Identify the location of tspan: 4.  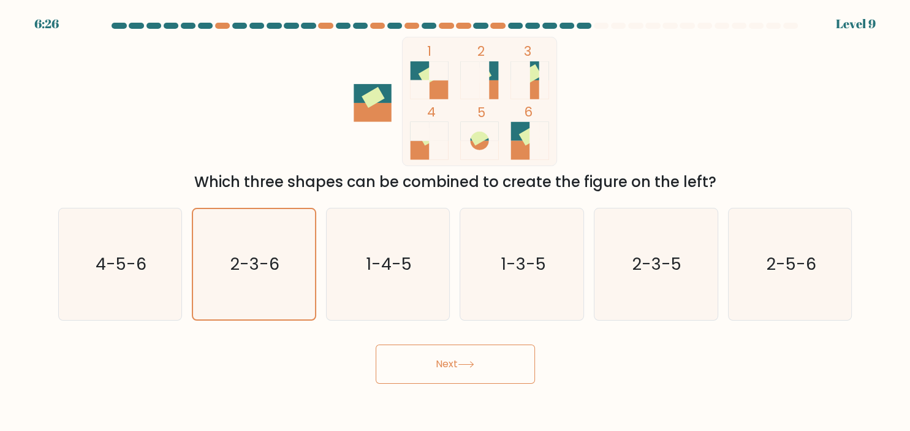
(431, 112).